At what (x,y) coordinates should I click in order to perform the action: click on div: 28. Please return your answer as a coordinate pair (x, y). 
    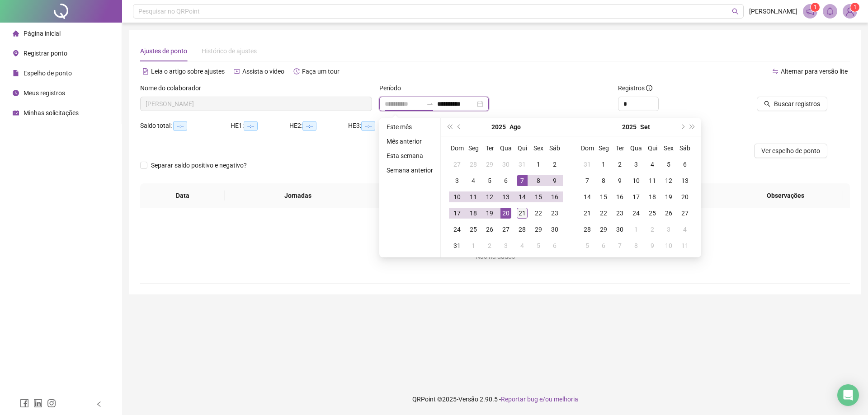
    Looking at the image, I should click on (587, 230).